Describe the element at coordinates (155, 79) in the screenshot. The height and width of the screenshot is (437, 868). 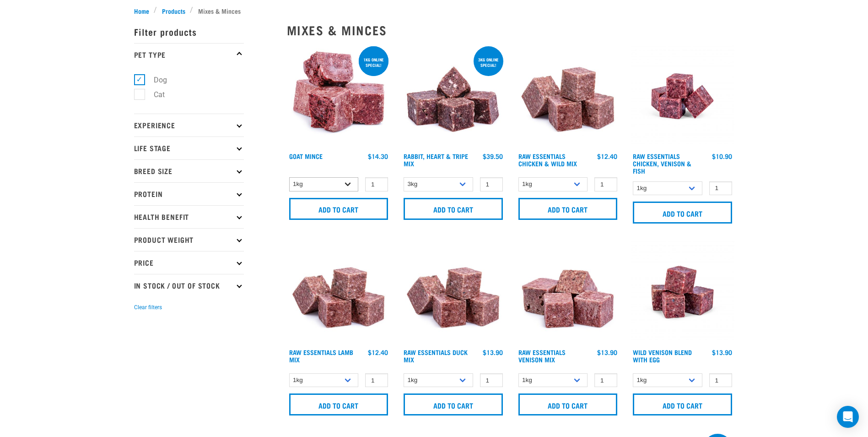
I see `label: Dog` at that location.